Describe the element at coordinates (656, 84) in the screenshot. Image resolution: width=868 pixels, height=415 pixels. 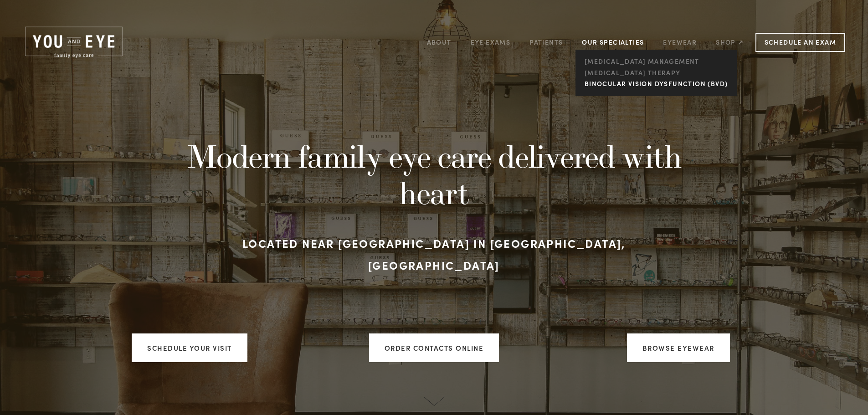
I see `a: Binocular Vision Dysfunction (BVD)` at that location.